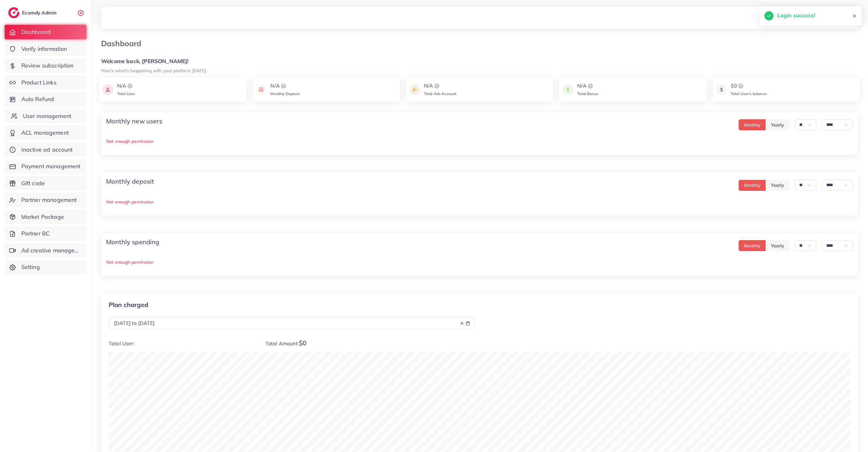 The image size is (868, 452). Describe the element at coordinates (285, 93) in the screenshot. I see `span: Monthly Deposit` at that location.